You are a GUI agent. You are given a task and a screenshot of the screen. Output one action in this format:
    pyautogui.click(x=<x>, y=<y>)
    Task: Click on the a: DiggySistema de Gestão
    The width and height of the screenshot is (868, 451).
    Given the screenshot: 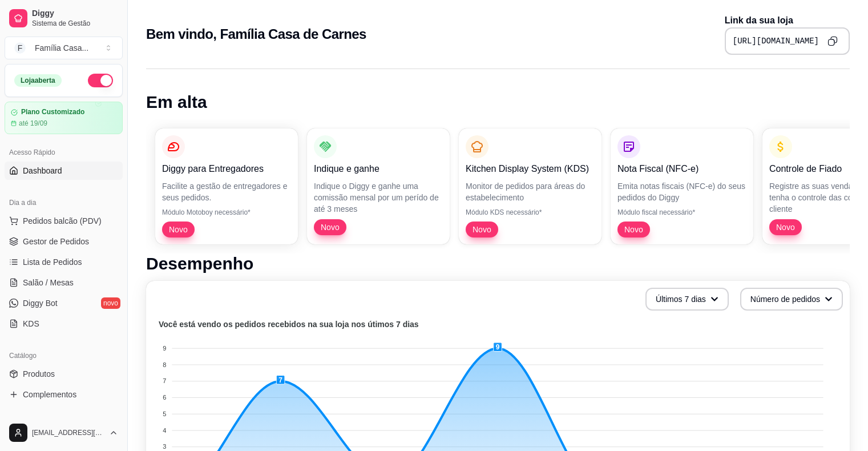 What is the action you would take?
    pyautogui.click(x=64, y=18)
    